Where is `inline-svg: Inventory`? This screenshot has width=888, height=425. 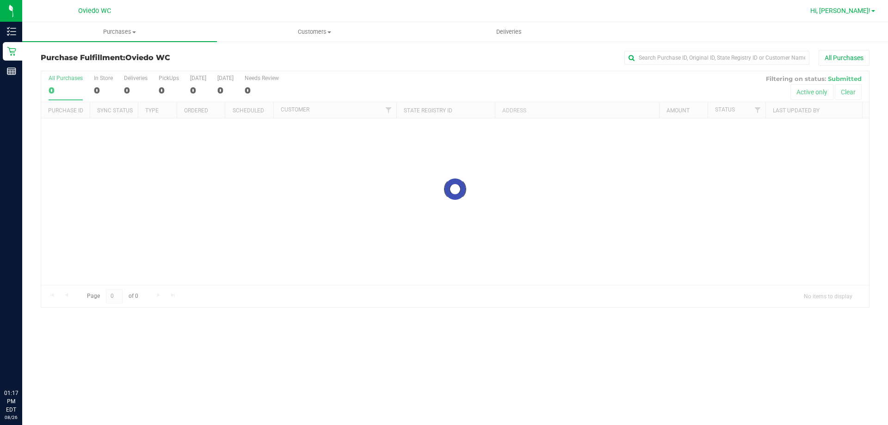 inline-svg: Inventory is located at coordinates (12, 31).